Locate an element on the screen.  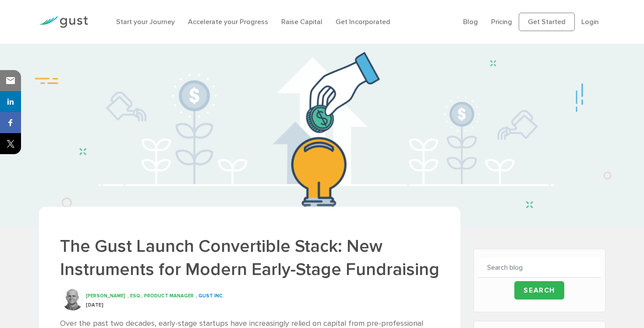
a: Start your Journey is located at coordinates (145, 21).